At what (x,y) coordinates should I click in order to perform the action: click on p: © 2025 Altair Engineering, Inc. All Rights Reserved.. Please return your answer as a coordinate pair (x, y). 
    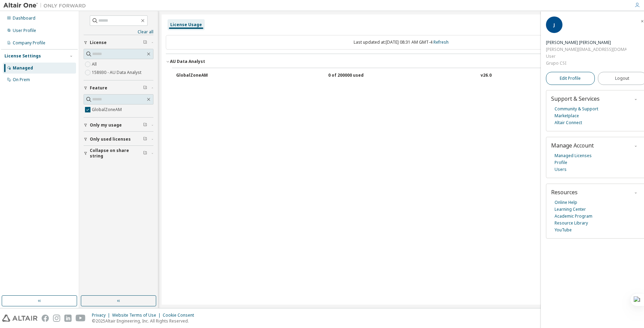
    Looking at the image, I should click on (145, 321).